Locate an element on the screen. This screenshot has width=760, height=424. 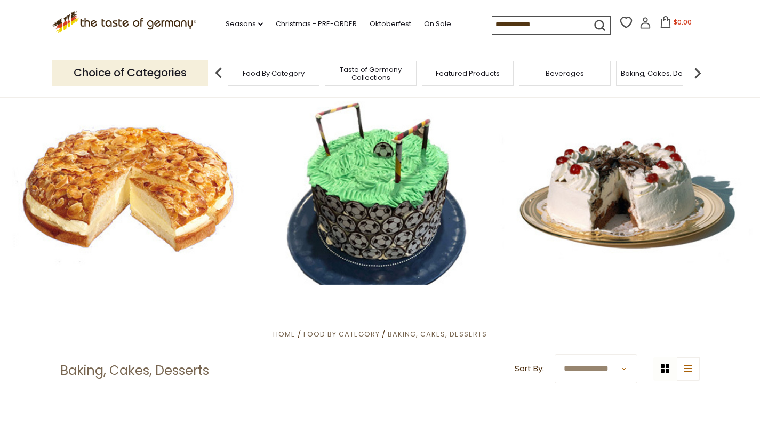
img: previous arrow is located at coordinates (219, 73).